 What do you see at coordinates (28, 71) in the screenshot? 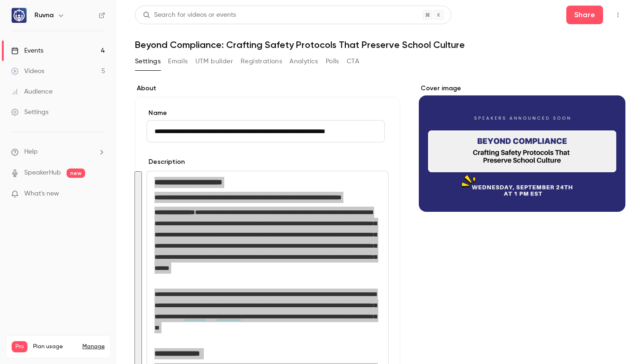
I see `div: Videos` at bounding box center [28, 71].